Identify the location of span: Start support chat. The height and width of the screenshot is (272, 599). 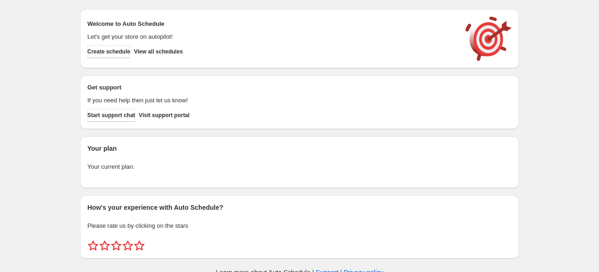
(111, 115).